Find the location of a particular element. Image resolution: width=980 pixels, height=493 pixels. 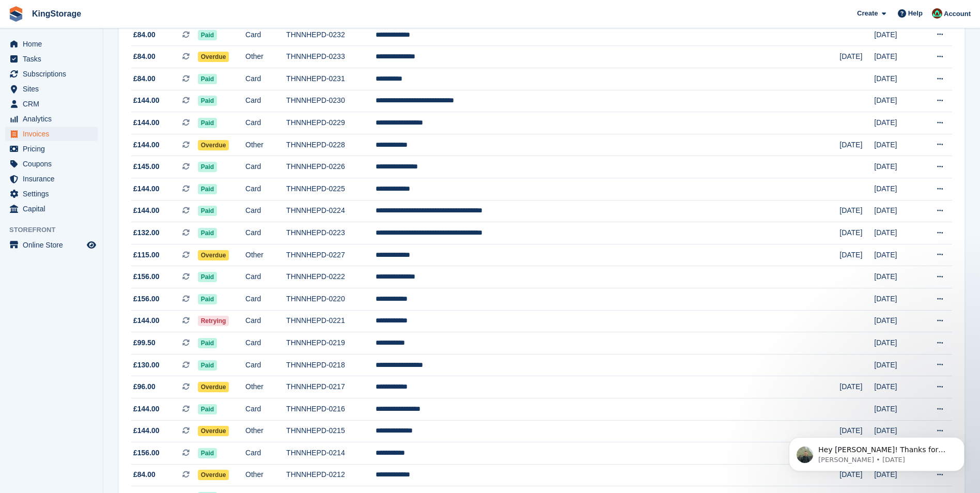

span: Online Store is located at coordinates (54, 245).